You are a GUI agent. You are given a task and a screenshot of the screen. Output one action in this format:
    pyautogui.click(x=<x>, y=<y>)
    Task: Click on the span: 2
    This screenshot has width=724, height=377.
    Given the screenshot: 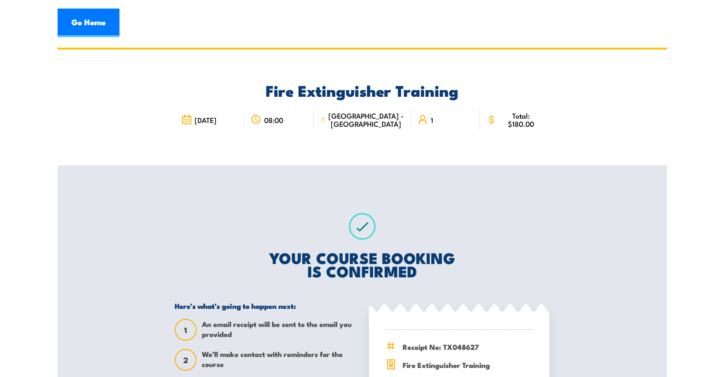 What is the action you would take?
    pyautogui.click(x=186, y=360)
    